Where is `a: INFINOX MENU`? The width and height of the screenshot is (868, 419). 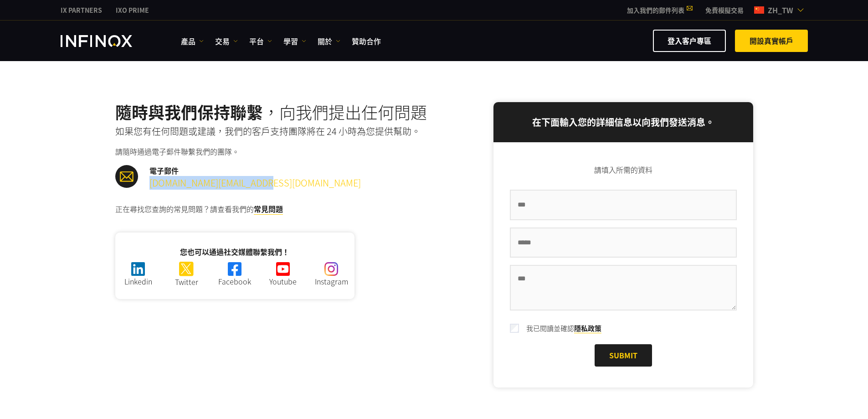
a: INFINOX MENU is located at coordinates (725, 10).